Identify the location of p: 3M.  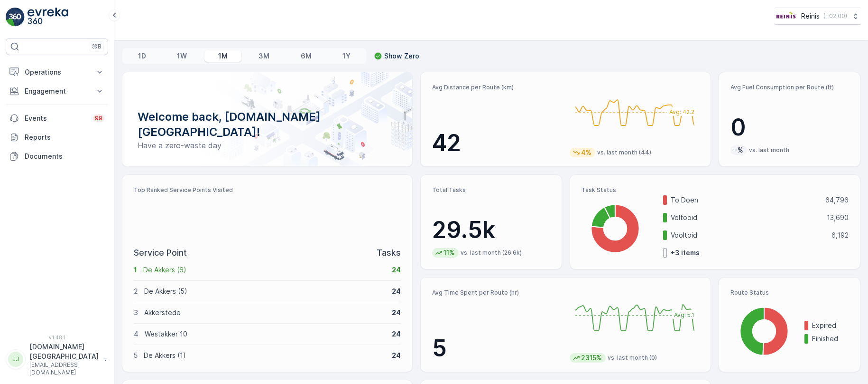
(264, 56).